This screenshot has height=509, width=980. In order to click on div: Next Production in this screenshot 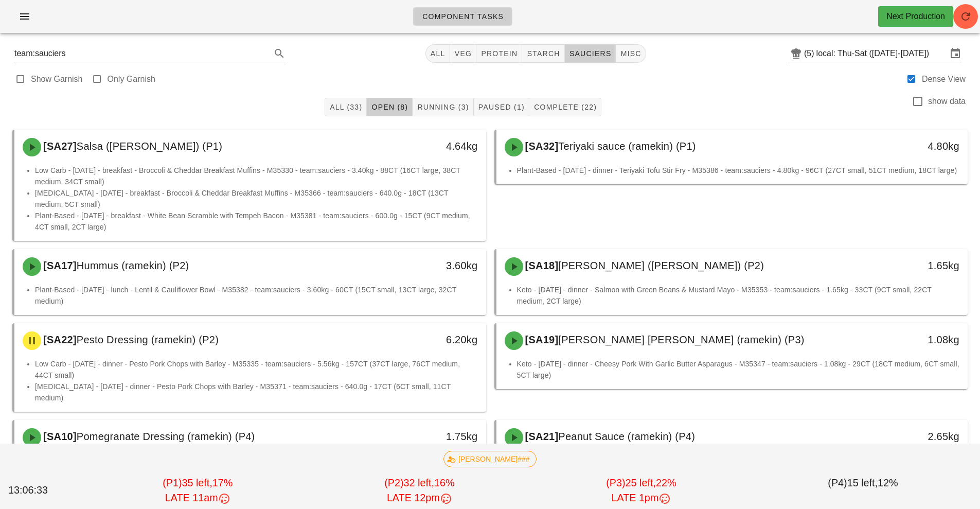, I will do `click(916, 17)`.